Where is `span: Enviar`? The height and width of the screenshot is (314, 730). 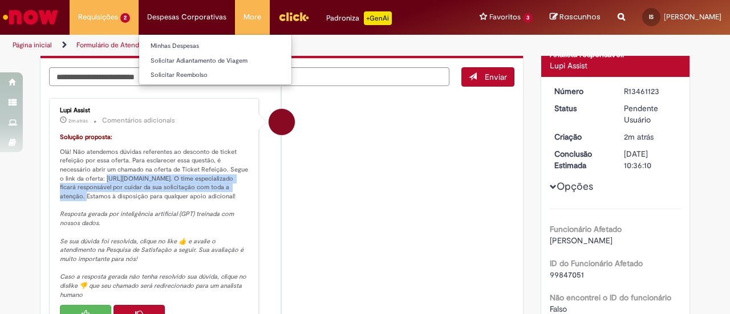 span: Enviar is located at coordinates (496, 77).